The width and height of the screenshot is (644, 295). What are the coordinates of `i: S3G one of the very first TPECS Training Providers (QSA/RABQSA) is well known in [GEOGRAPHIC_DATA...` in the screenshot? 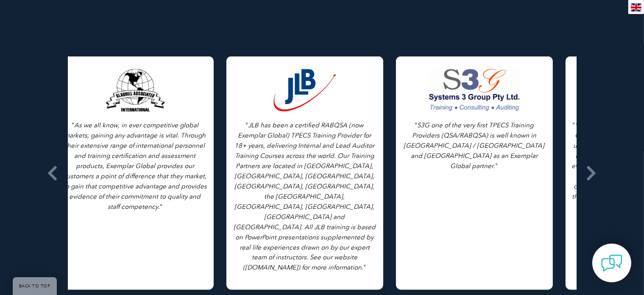 It's located at (474, 146).